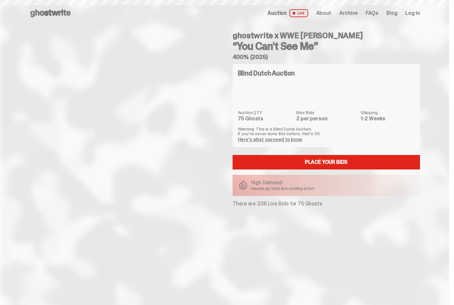 The width and height of the screenshot is (454, 305). What do you see at coordinates (348, 13) in the screenshot?
I see `span: Archive` at bounding box center [348, 13].